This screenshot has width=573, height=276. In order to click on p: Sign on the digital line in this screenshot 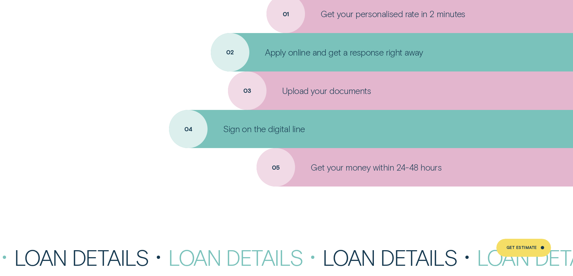, I will do `click(264, 129)`.